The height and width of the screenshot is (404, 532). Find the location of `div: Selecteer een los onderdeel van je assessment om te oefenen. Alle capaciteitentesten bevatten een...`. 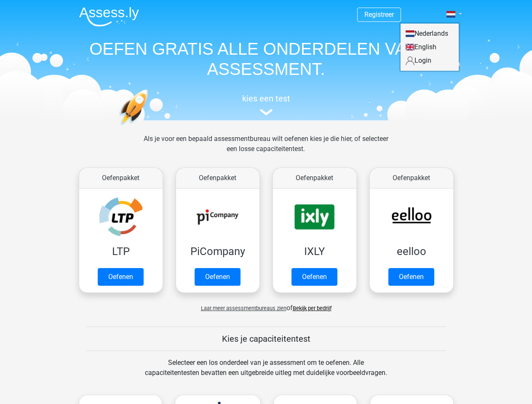

div: Selecteer een los onderdeel van je assessment om te oefenen. Alle capaciteitentesten bevatten een... is located at coordinates (265, 373).